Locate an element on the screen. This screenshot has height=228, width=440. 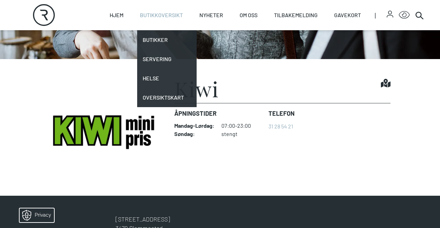
dt: Mandag - Lørdag : is located at coordinates (194, 126).